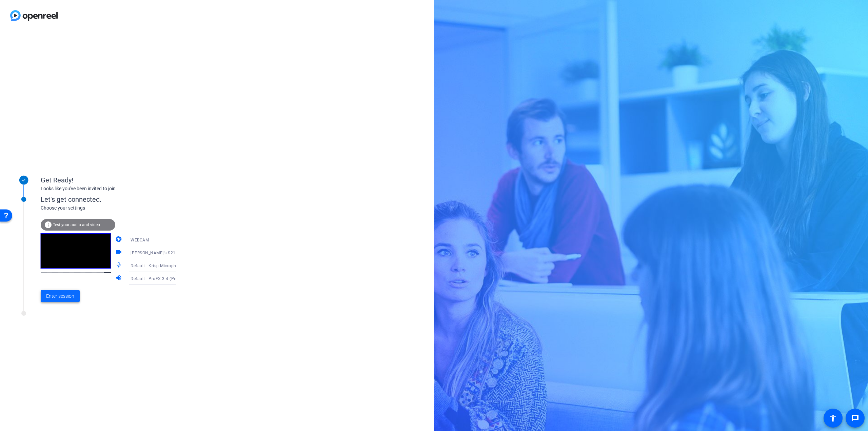 The height and width of the screenshot is (431, 868). I want to click on button: Enter session, so click(60, 297).